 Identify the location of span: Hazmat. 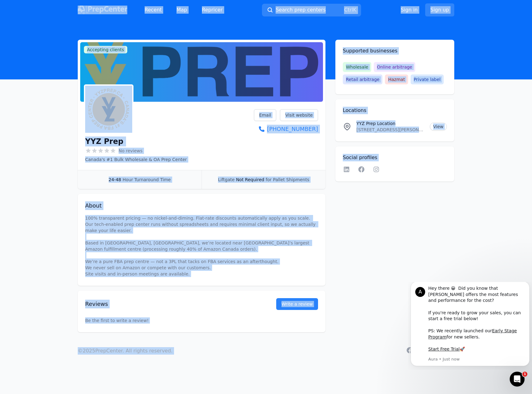
(396, 79).